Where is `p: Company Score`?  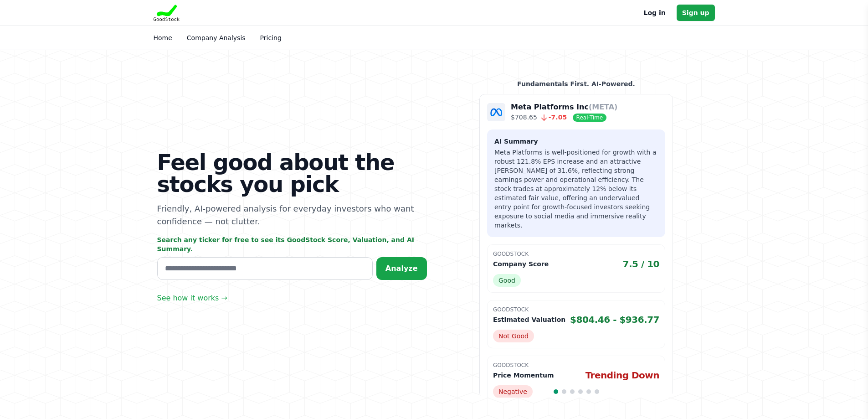 p: Company Score is located at coordinates (521, 264).